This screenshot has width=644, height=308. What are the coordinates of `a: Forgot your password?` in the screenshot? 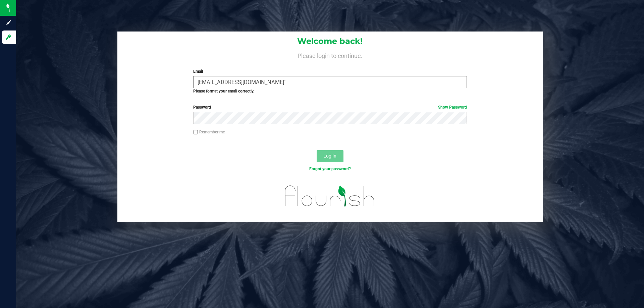 It's located at (330, 169).